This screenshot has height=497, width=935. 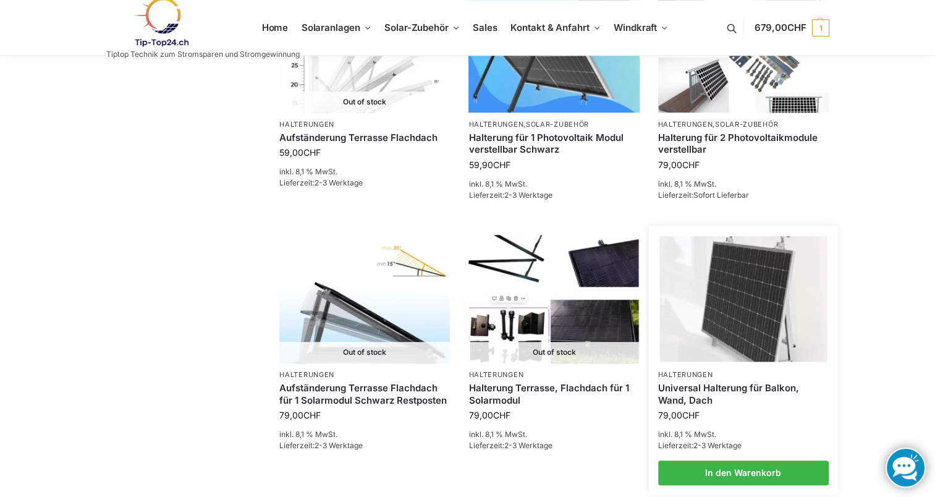 I want to click on img: Halterung-Terrasse Aufständerung, so click(x=364, y=298).